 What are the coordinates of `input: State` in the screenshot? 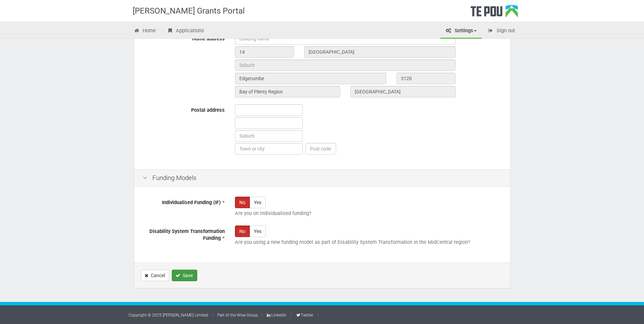 It's located at (287, 92).